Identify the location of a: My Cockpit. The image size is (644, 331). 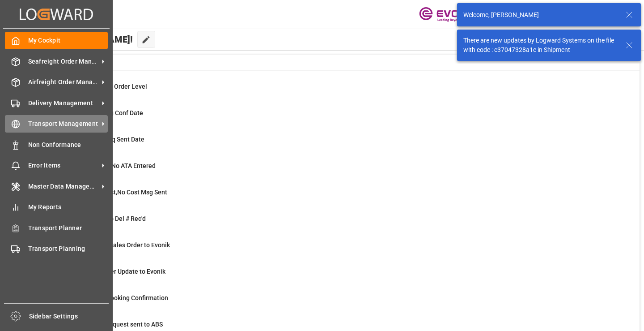
(56, 40).